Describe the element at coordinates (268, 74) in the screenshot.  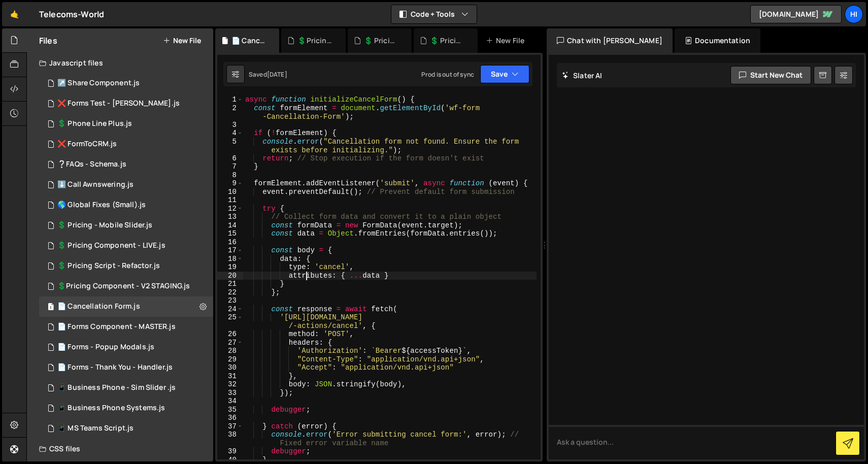
I see `div: Saved` at that location.